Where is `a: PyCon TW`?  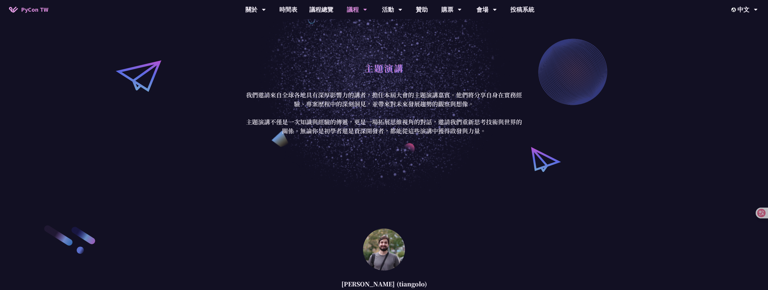
a: PyCon TW is located at coordinates (29, 10).